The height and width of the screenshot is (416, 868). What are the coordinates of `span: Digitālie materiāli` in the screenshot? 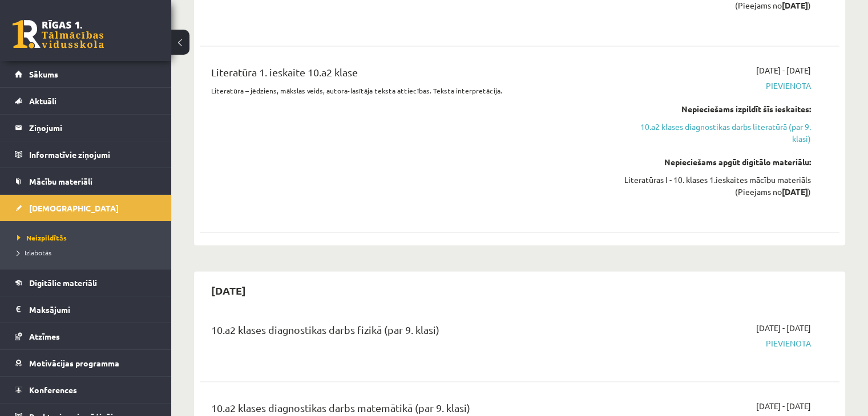 It's located at (63, 283).